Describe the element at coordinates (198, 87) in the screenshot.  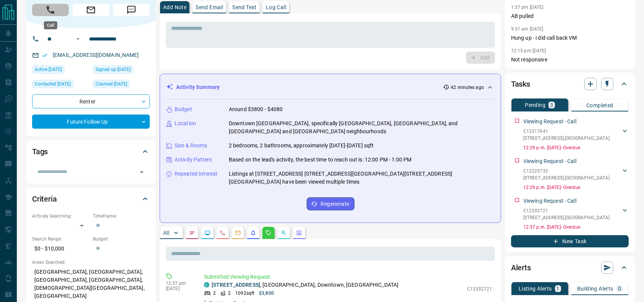
I see `p: Activity Summary` at that location.